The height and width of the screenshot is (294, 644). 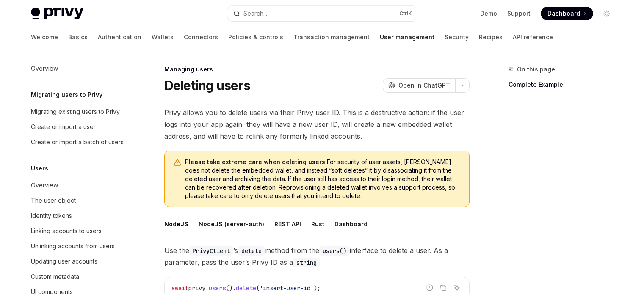 What do you see at coordinates (256, 161) in the screenshot?
I see `strong: Please take extreme care when deleting users.` at bounding box center [256, 161].